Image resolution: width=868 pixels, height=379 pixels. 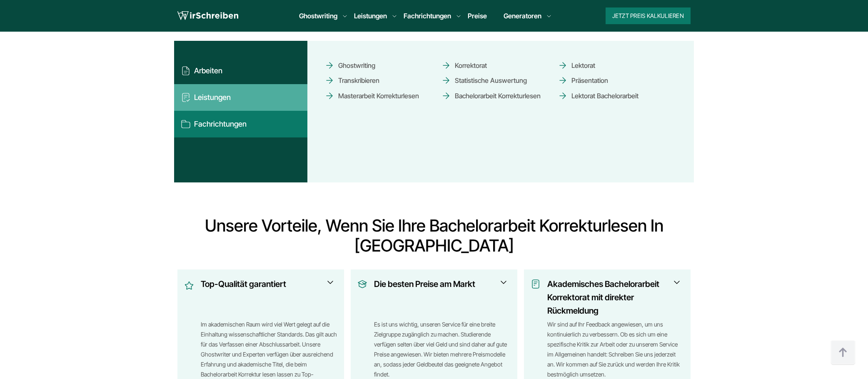 I want to click on img: Arbeiten, so click(x=186, y=71).